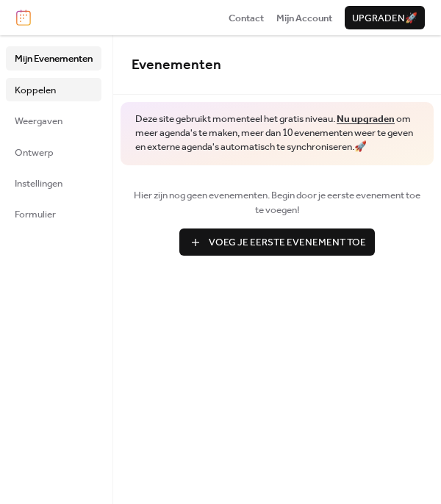  I want to click on span: Upgraden 🚀, so click(384, 19).